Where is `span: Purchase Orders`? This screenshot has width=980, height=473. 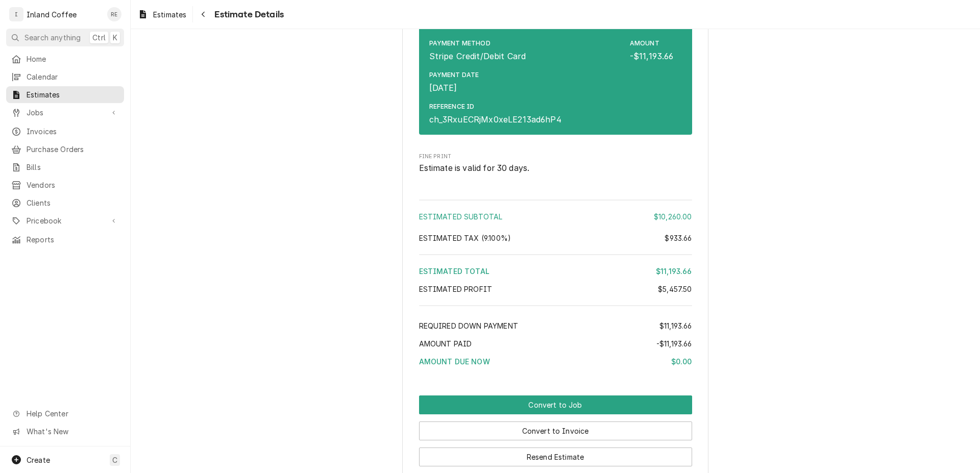
span: Purchase Orders is located at coordinates (73, 149).